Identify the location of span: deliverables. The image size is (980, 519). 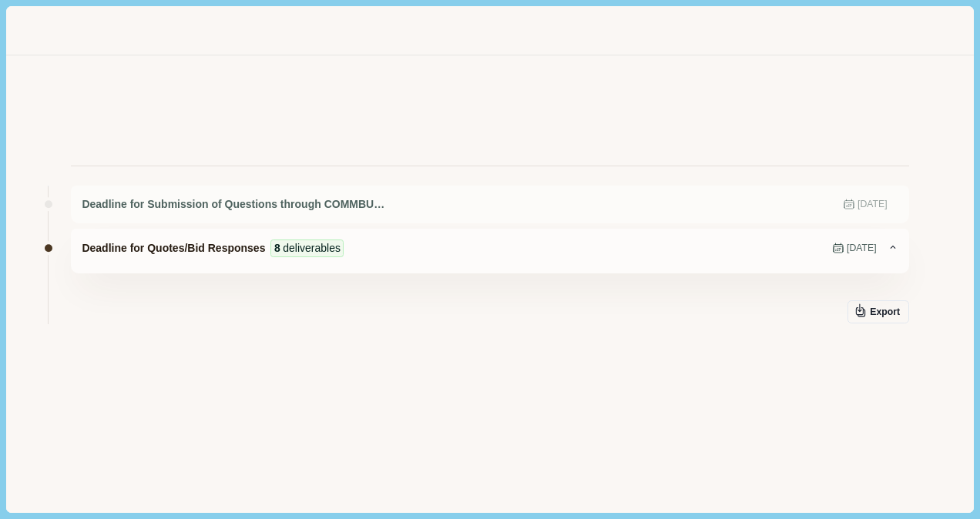
(311, 248).